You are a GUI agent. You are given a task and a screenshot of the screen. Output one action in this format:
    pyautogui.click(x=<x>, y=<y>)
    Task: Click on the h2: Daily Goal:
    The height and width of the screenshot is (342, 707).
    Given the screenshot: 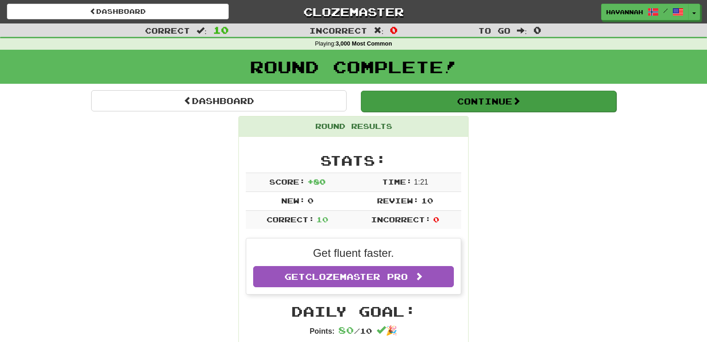 What is the action you would take?
    pyautogui.click(x=354, y=311)
    